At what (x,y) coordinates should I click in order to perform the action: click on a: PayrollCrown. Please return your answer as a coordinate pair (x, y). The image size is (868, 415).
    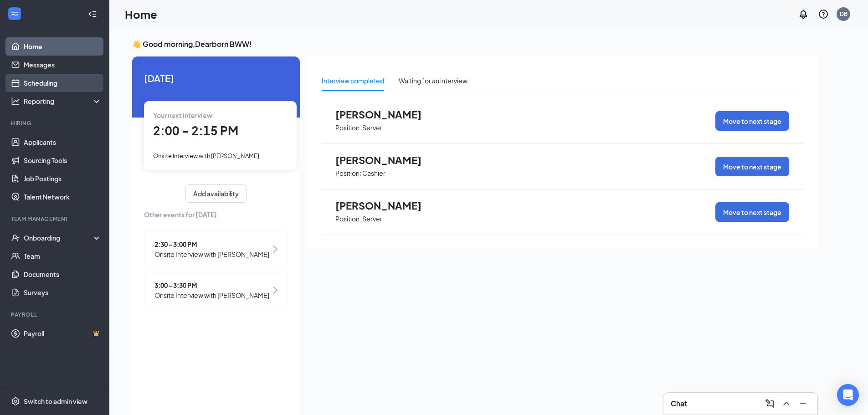
    Looking at the image, I should click on (63, 334).